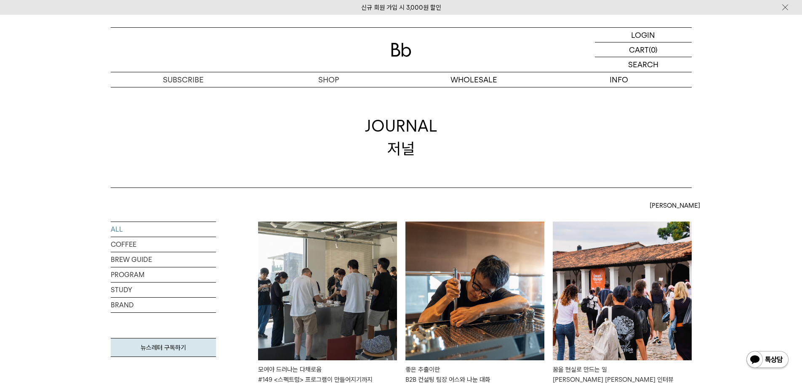  What do you see at coordinates (643, 64) in the screenshot?
I see `p: SEARCH` at bounding box center [643, 64].